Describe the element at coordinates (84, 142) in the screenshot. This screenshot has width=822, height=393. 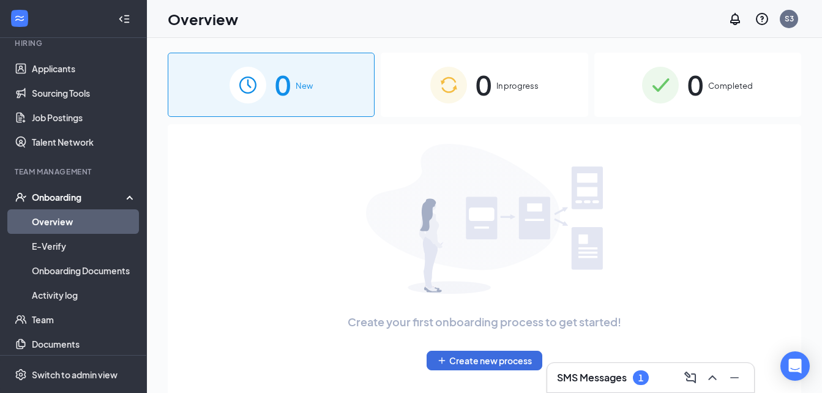
I see `a: Talent Network` at that location.